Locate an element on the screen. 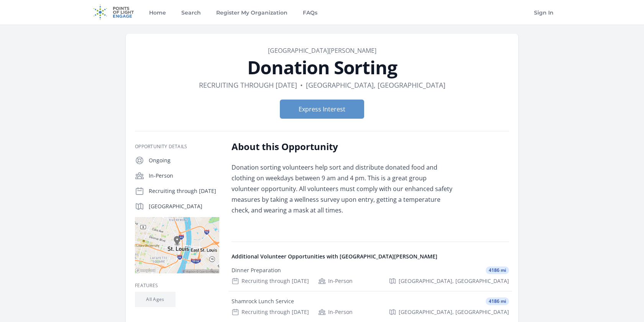  button: Express Interest is located at coordinates (322, 109).